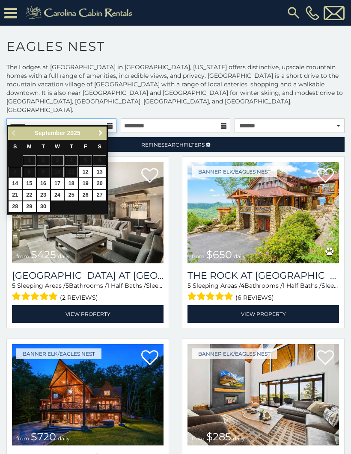 This screenshot has width=351, height=454. Describe the element at coordinates (57, 183) in the screenshot. I see `a: 17` at that location.